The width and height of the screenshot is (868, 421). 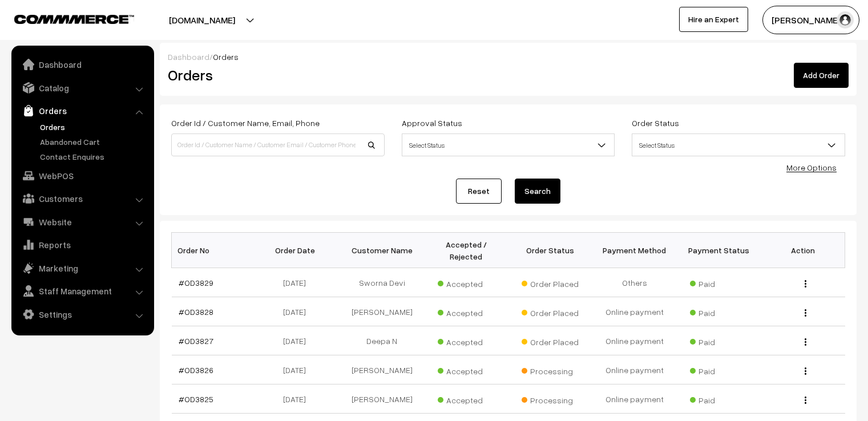 I want to click on a: #OD3826, so click(x=196, y=369).